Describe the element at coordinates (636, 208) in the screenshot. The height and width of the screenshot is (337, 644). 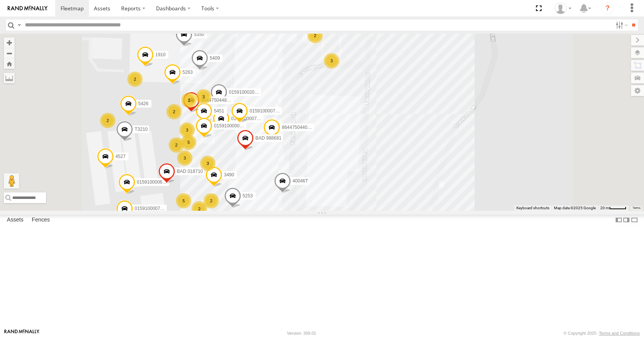
I see `a: Terms (opens in new tab)` at that location.